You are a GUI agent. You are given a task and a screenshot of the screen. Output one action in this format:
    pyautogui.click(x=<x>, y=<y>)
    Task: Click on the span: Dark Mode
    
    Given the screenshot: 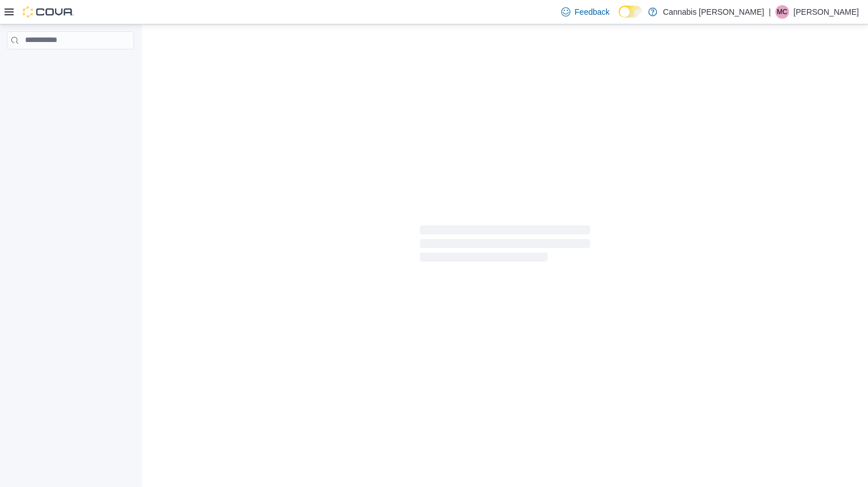 What is the action you would take?
    pyautogui.click(x=618, y=18)
    